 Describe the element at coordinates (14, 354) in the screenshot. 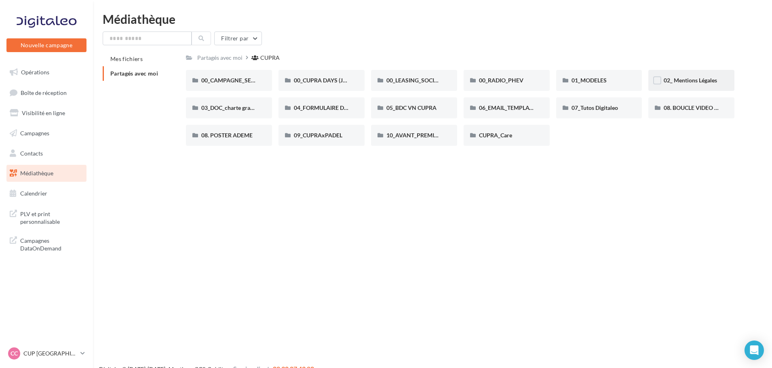

I see `span: CC` at that location.